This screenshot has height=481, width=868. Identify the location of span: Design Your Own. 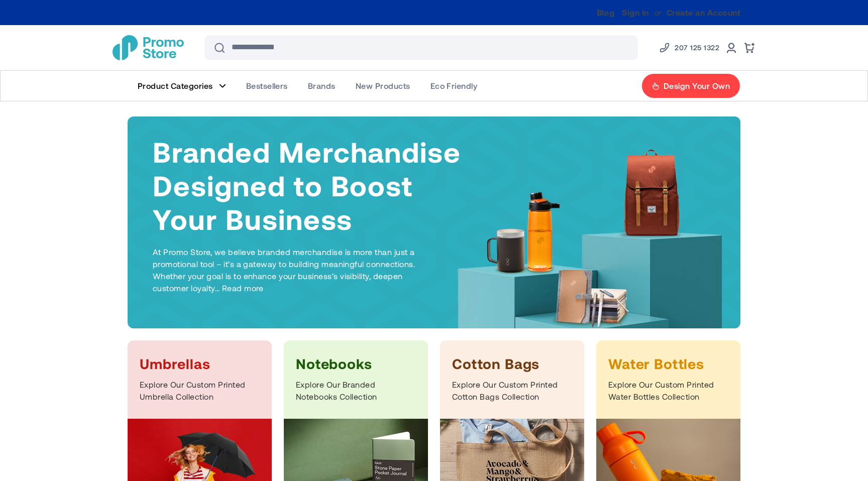
(697, 86).